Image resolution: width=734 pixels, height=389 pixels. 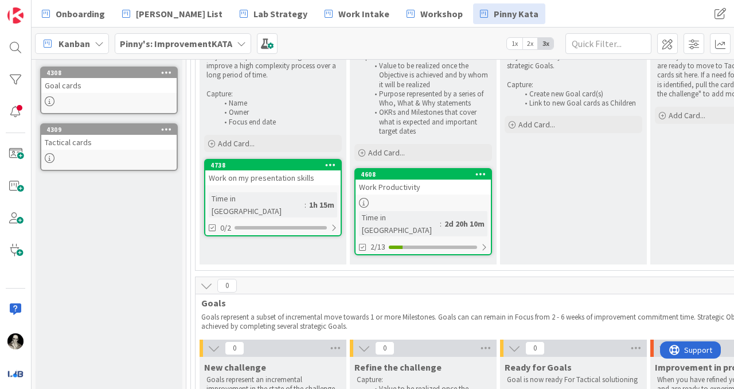 I want to click on div: 1h 15m, so click(x=322, y=205).